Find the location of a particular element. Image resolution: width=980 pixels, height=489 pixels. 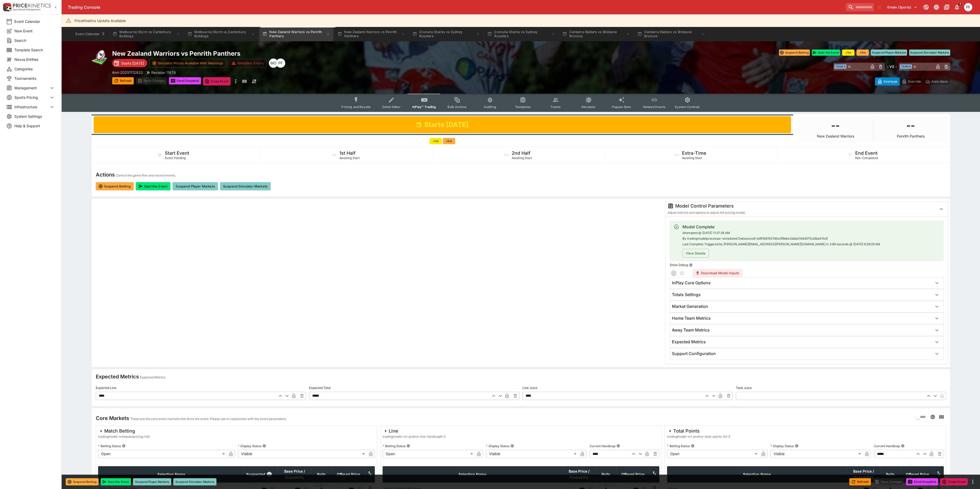

button: Auto-Save is located at coordinates (937, 81).